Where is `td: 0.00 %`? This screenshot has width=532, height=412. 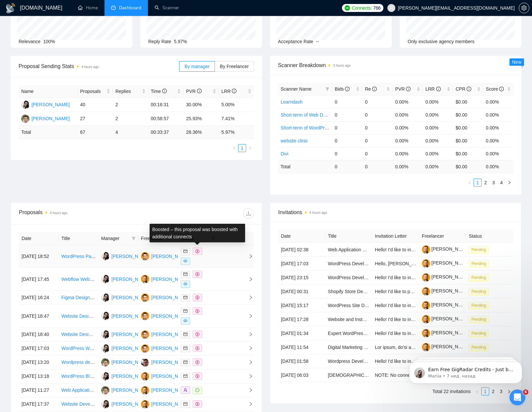
td: 0.00 % is located at coordinates (498, 166).